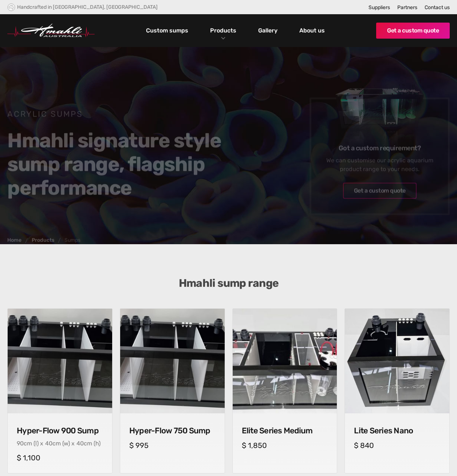  Describe the element at coordinates (397, 431) in the screenshot. I see `h4: Lite Series Nano` at that location.